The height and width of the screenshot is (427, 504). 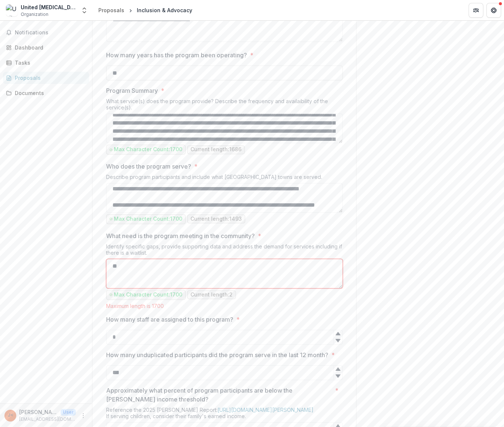 I want to click on p: What need is the program meeting in the community?, so click(x=180, y=236).